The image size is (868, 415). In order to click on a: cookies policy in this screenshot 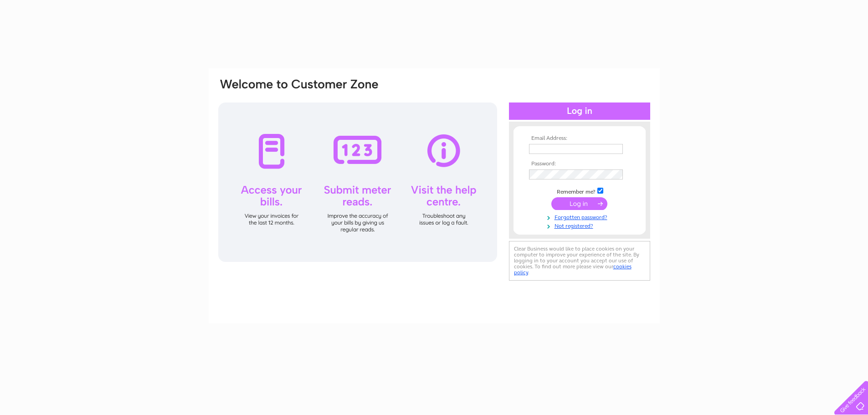, I will do `click(573, 269)`.